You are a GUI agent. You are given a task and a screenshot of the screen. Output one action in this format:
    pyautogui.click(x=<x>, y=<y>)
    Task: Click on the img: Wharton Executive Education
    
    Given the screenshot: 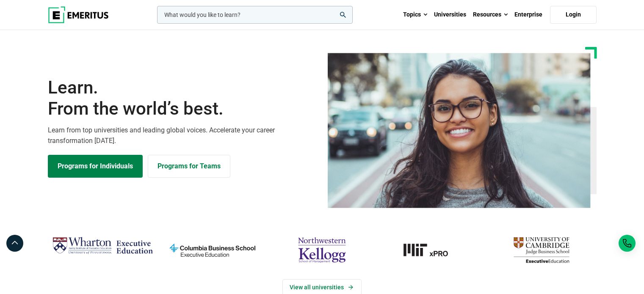 What is the action you would take?
    pyautogui.click(x=102, y=246)
    